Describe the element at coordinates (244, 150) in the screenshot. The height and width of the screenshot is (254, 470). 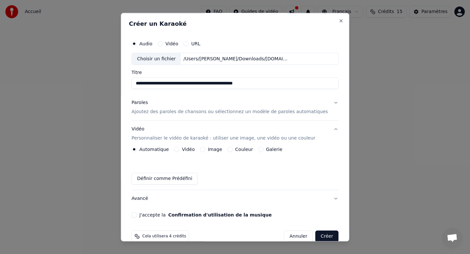
I see `label: Couleur` at that location.